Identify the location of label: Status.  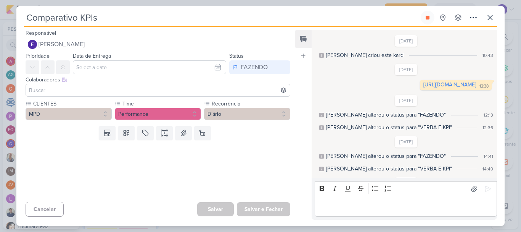
(236, 56).